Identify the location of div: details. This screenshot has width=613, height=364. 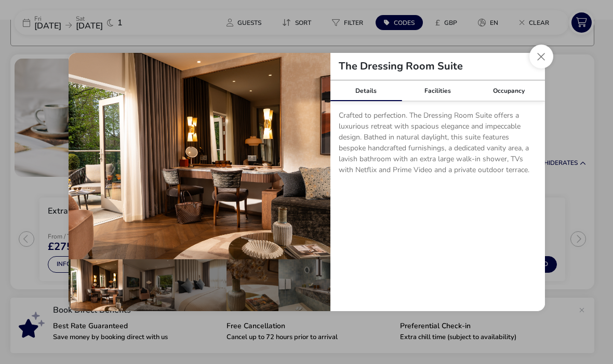
(306, 182).